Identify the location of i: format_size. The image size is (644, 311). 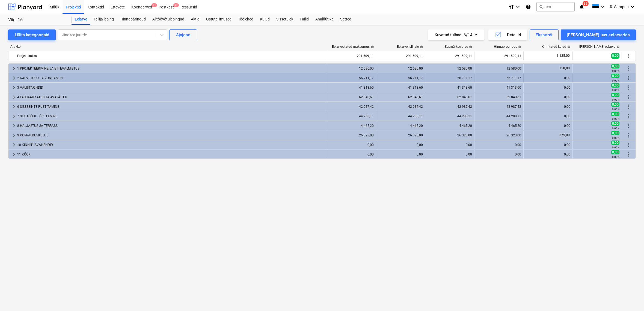
(511, 7).